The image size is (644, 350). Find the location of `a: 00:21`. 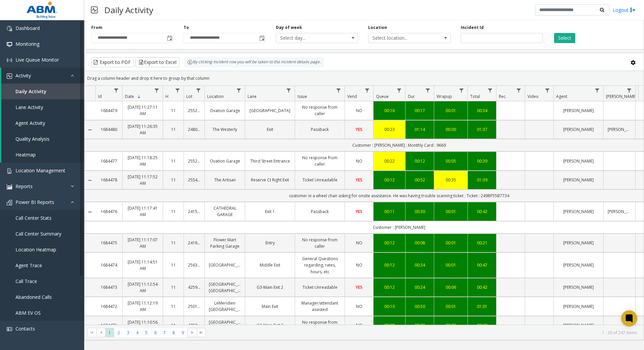

a: 00:21 is located at coordinates (482, 243).